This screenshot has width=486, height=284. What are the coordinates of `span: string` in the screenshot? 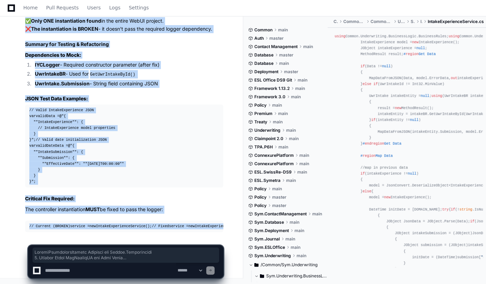 It's located at (465, 210).